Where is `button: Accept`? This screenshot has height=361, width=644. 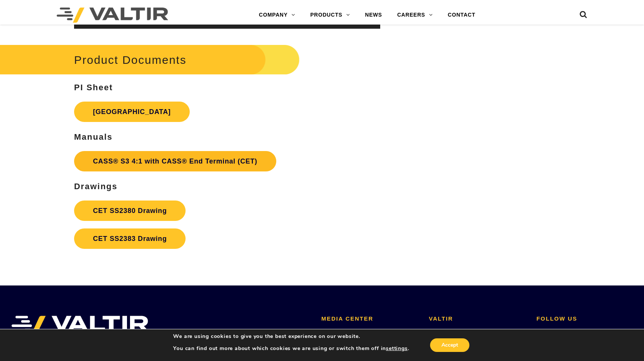 button: Accept is located at coordinates (450, 346).